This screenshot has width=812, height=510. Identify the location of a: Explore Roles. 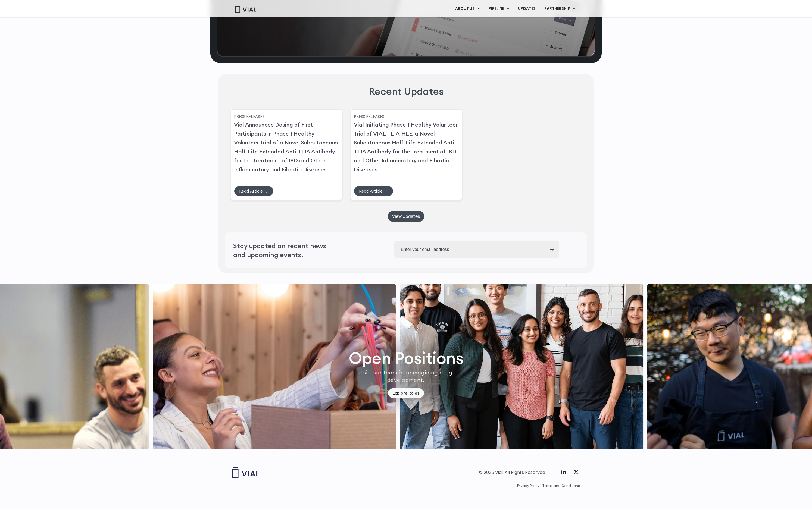
(406, 393).